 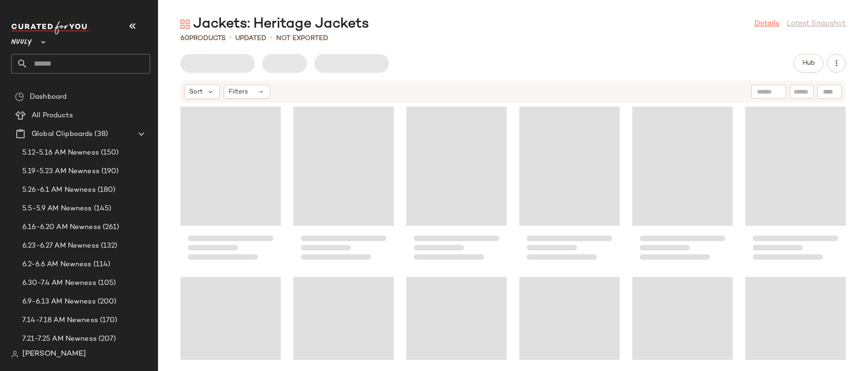 What do you see at coordinates (109, 172) in the screenshot?
I see `span: (190)` at bounding box center [109, 172].